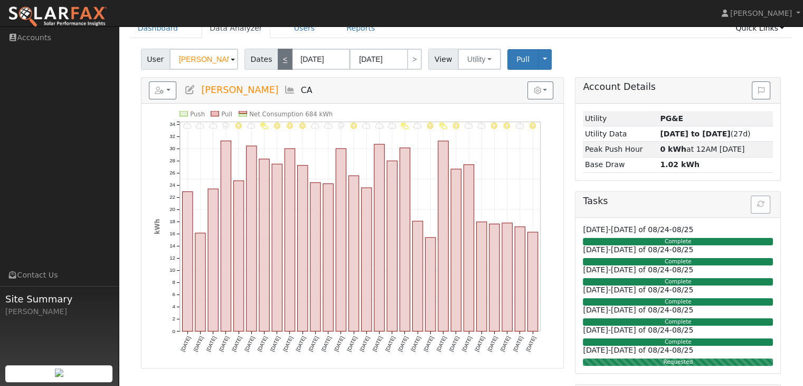  I want to click on strong: 1.02 kWh, so click(680, 164).